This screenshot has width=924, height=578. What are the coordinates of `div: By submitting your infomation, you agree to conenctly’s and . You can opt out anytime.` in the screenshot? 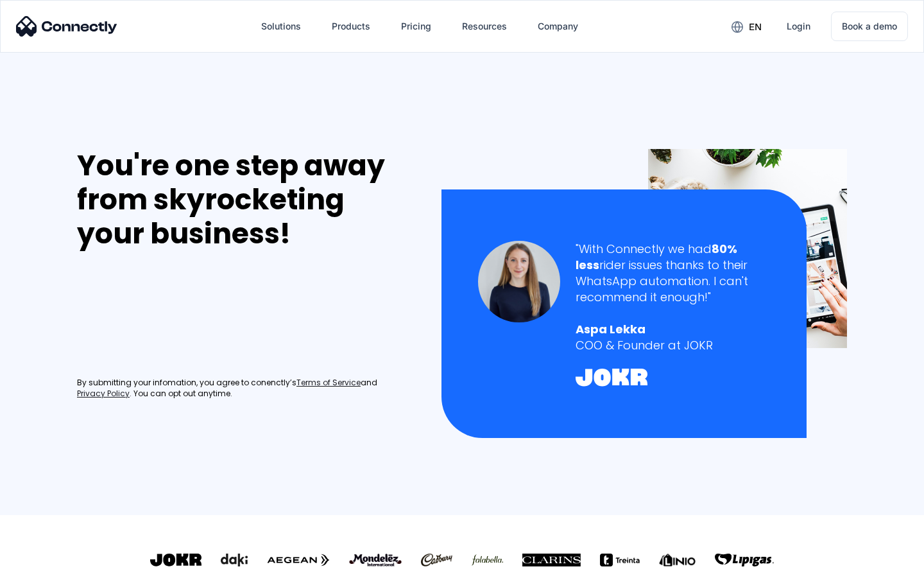 It's located at (246, 388).